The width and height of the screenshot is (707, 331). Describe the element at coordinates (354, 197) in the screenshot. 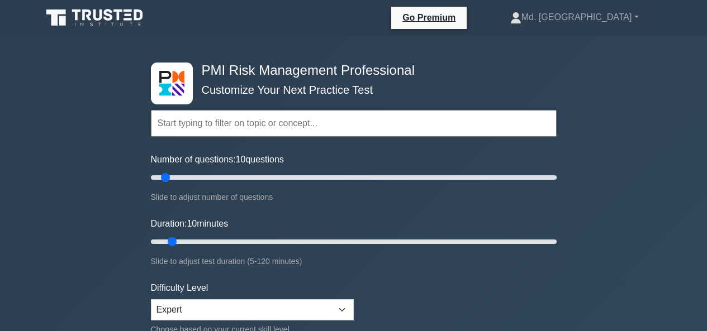

I see `div: Slide to adjust number of questions` at that location.